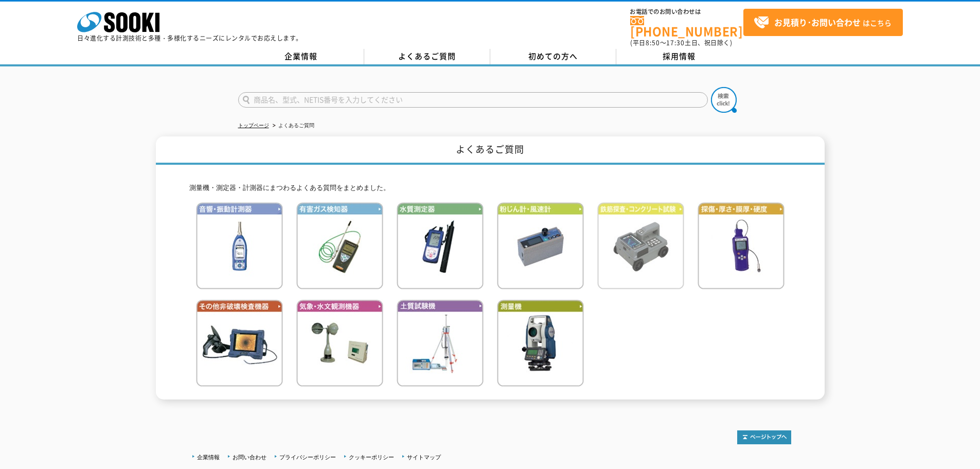 The height and width of the screenshot is (469, 980). Describe the element at coordinates (239, 246) in the screenshot. I see `img: 音響・振動計測器` at that location.